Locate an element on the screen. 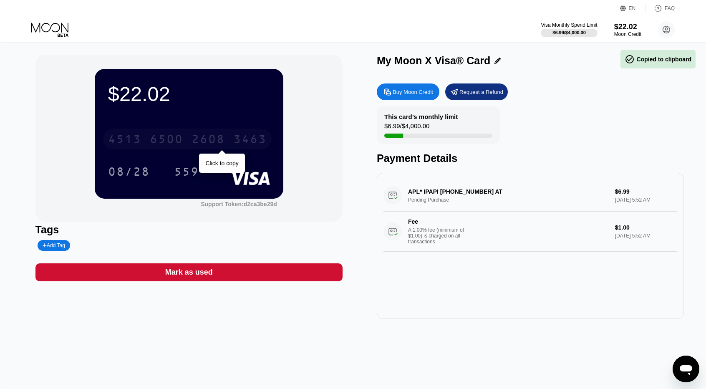  div: Fee is located at coordinates (437, 222).